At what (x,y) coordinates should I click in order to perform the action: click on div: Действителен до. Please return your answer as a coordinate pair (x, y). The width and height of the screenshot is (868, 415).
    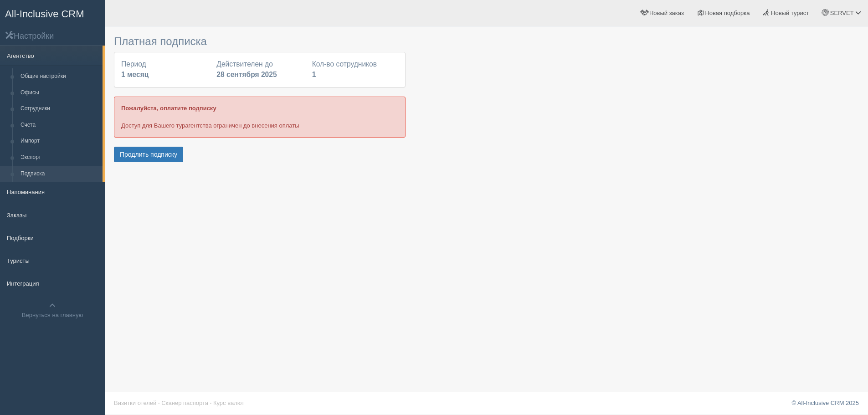
    Looking at the image, I should click on (259, 70).